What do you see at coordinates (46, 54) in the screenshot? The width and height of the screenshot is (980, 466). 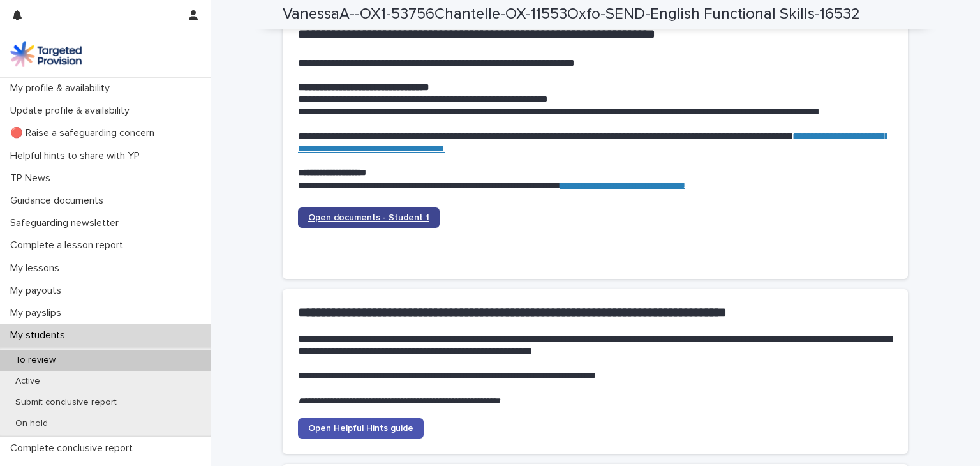 I see `img: M5nRWzHhSzIhMunXDL62` at bounding box center [46, 54].